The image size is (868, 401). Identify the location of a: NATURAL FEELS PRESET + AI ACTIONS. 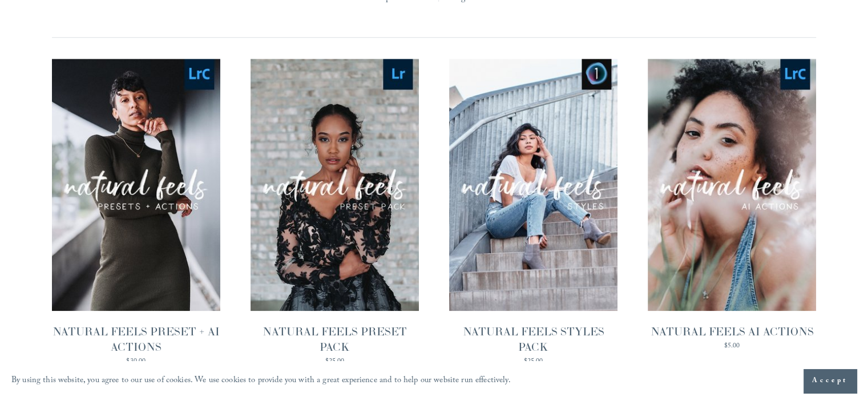
(136, 211).